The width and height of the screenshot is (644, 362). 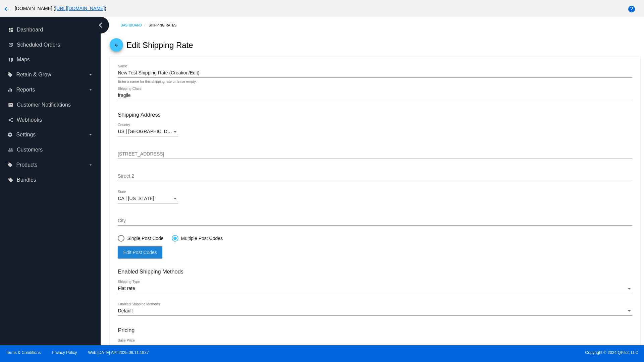 I want to click on mat-icon: help, so click(x=632, y=9).